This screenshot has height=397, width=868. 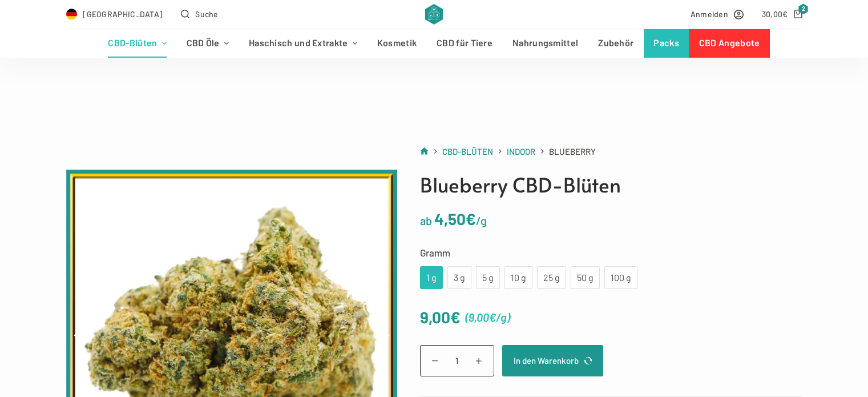 I want to click on div: 25 g, so click(x=551, y=278).